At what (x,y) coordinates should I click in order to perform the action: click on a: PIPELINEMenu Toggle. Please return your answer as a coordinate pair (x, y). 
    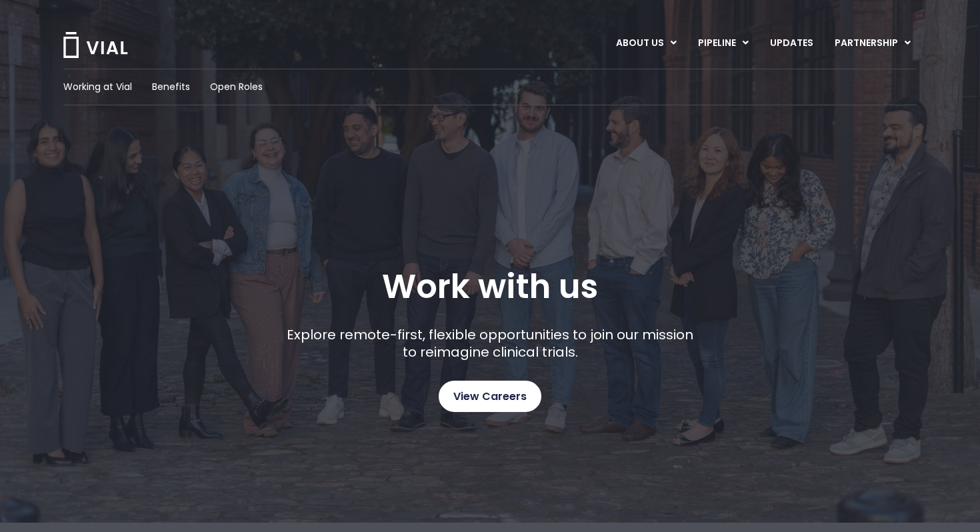
    Looking at the image, I should click on (723, 43).